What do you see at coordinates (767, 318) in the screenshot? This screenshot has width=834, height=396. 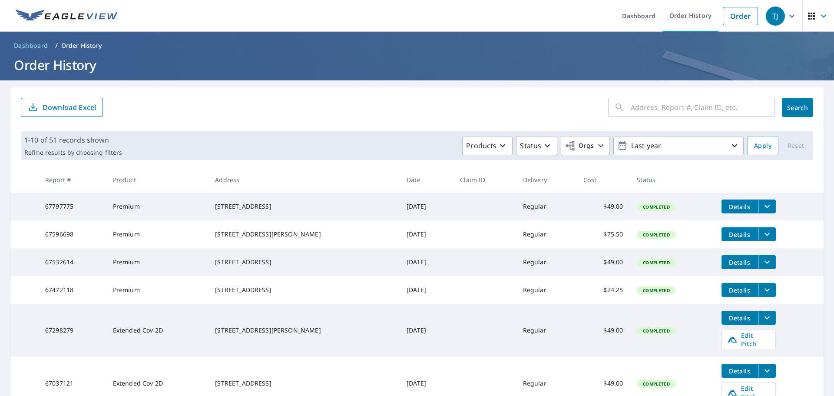 I see `button: filesDropdownBtn-67298279` at bounding box center [767, 318].